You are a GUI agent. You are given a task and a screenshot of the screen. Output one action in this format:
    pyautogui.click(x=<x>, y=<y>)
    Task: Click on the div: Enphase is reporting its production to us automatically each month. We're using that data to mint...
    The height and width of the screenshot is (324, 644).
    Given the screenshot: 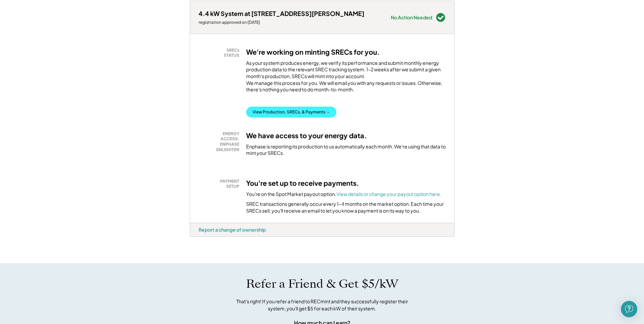 What is the action you would take?
    pyautogui.click(x=346, y=150)
    